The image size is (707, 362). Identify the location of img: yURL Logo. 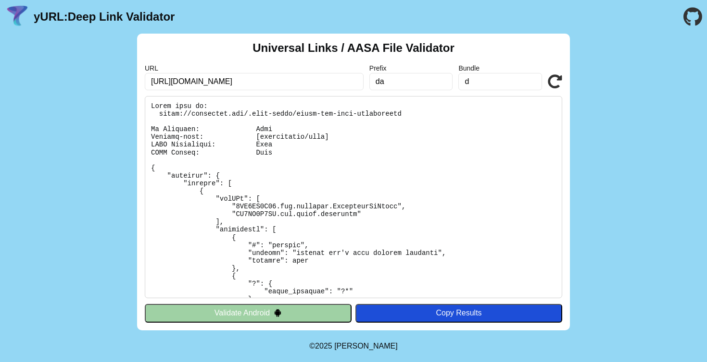
(17, 17).